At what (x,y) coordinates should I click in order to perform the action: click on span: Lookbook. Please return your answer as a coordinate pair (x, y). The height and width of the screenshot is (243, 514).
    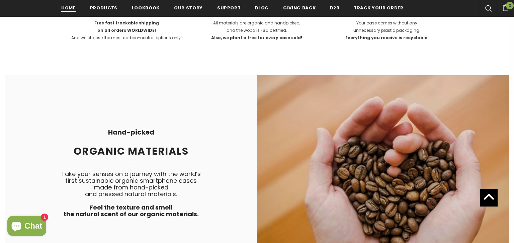
    Looking at the image, I should click on (145, 8).